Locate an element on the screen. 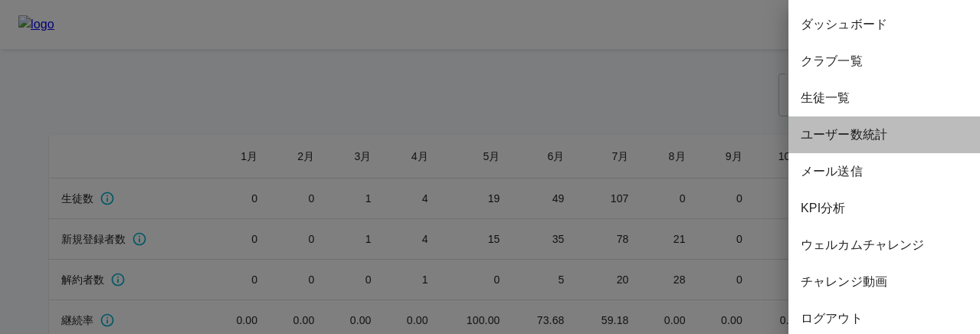  span: メール送信 is located at coordinates (884, 172).